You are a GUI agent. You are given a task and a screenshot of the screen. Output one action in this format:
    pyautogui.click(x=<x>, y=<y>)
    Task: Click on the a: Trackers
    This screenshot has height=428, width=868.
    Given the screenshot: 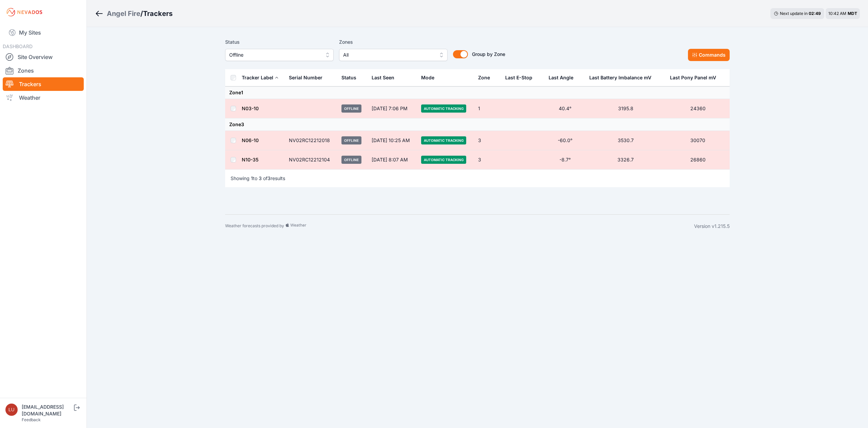 What is the action you would take?
    pyautogui.click(x=43, y=84)
    